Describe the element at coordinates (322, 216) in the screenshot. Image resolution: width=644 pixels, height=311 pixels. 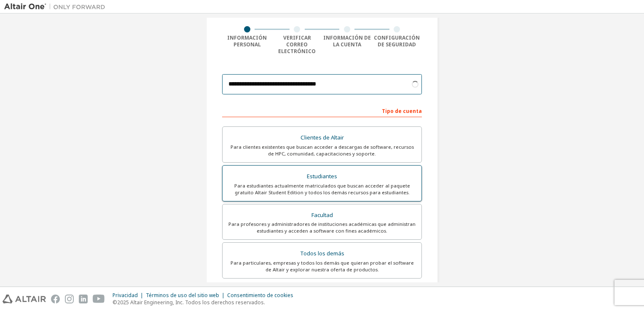
I see `div: Facultad` at that location.